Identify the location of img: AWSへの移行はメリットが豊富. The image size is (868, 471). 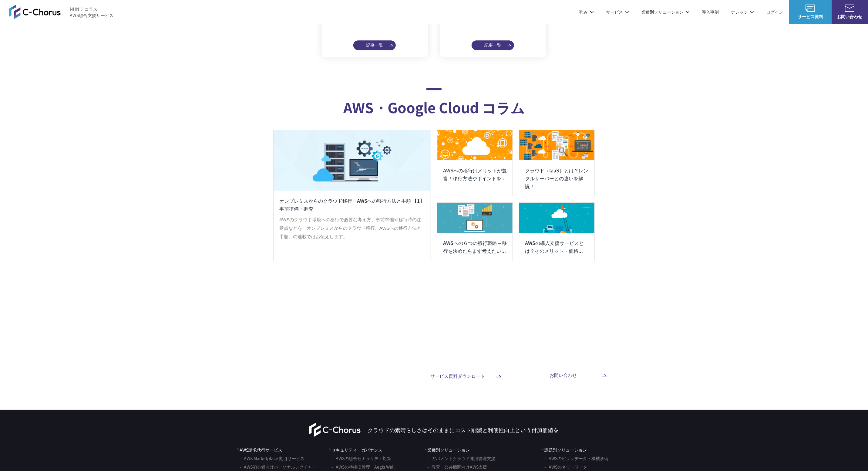
(475, 145).